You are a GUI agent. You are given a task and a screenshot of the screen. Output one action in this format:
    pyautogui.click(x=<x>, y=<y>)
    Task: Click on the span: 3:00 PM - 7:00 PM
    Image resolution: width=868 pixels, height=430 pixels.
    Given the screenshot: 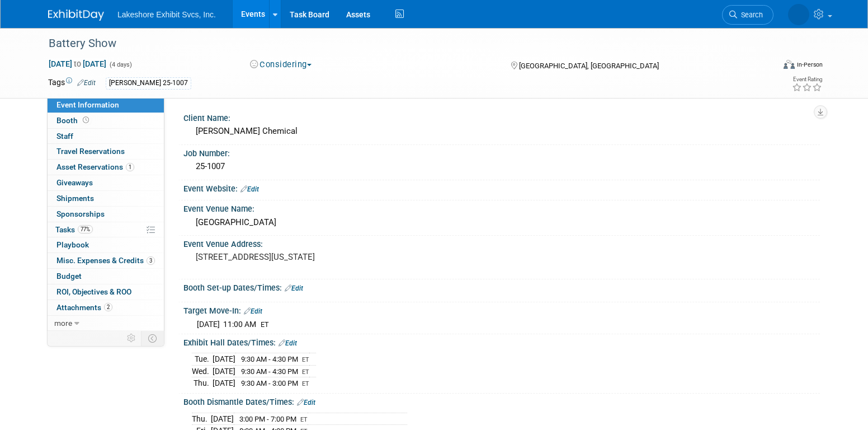 What is the action you would take?
    pyautogui.click(x=268, y=419)
    